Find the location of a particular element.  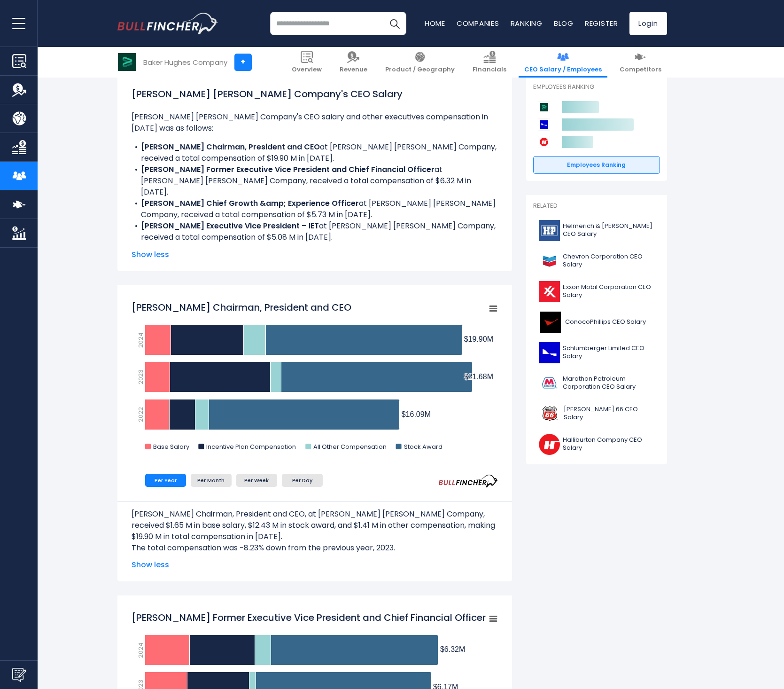

img: SLB logo is located at coordinates (549, 352).